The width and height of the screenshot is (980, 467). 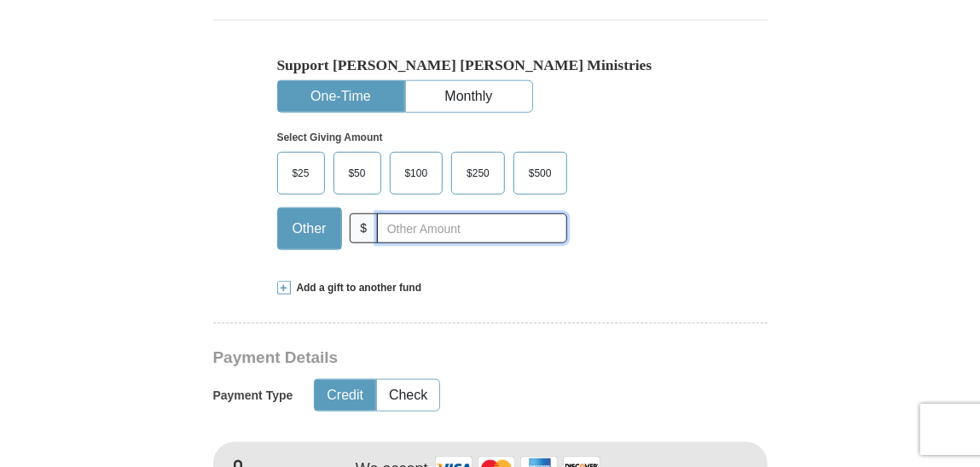 What do you see at coordinates (254, 395) in the screenshot?
I see `h5: Payment Type` at bounding box center [254, 395].